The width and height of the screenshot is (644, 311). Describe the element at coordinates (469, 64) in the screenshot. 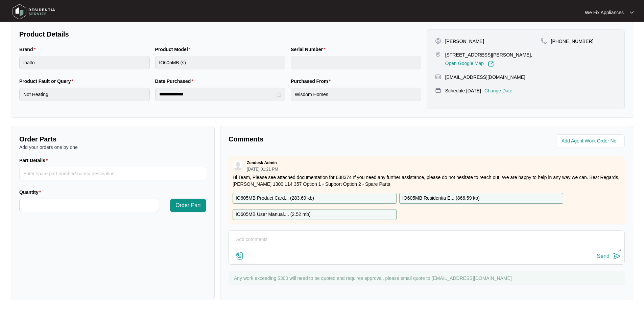

I see `a: Open Google Map` at that location.